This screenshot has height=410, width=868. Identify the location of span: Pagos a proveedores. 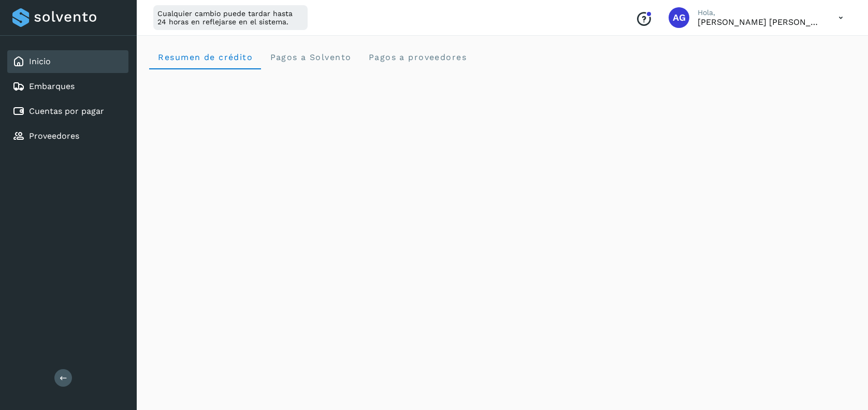
(417, 57).